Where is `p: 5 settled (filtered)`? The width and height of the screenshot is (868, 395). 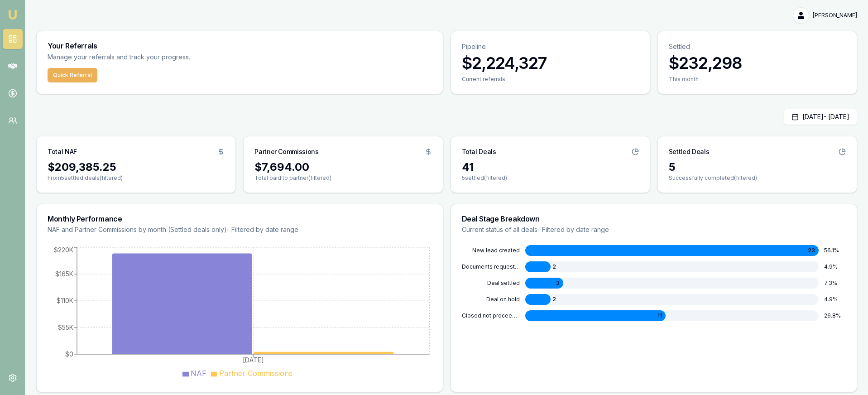
p: 5 settled (filtered) is located at coordinates (550, 178).